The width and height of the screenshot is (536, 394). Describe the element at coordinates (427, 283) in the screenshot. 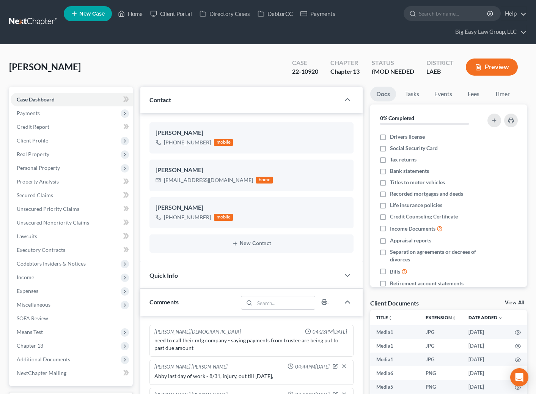

I see `span: Retirement account statements` at that location.